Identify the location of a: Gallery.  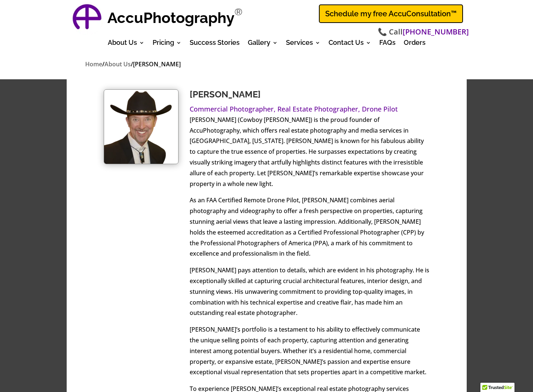
(263, 44).